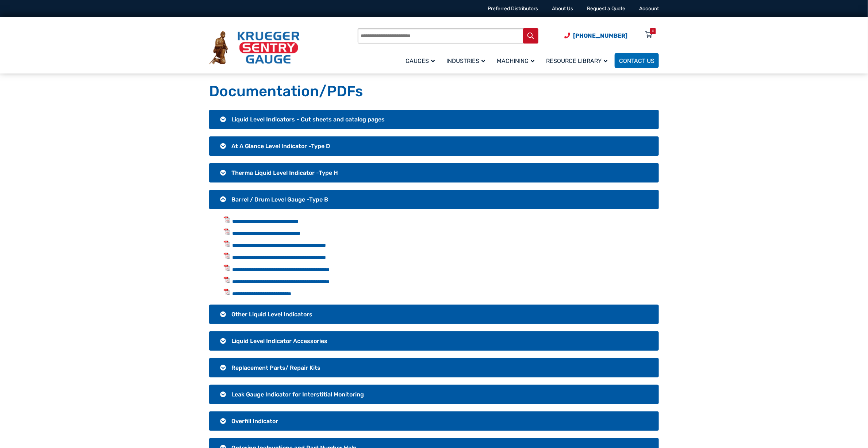 Image resolution: width=868 pixels, height=448 pixels. What do you see at coordinates (280, 199) in the screenshot?
I see `span: Barrel / Drum Level Gauge -Type B` at bounding box center [280, 199].